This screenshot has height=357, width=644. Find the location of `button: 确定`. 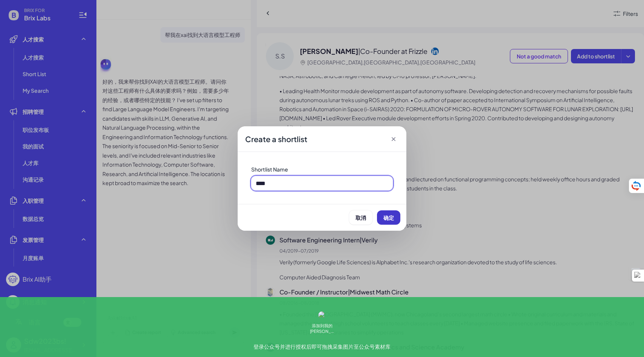

button: 确定 is located at coordinates (389, 217).